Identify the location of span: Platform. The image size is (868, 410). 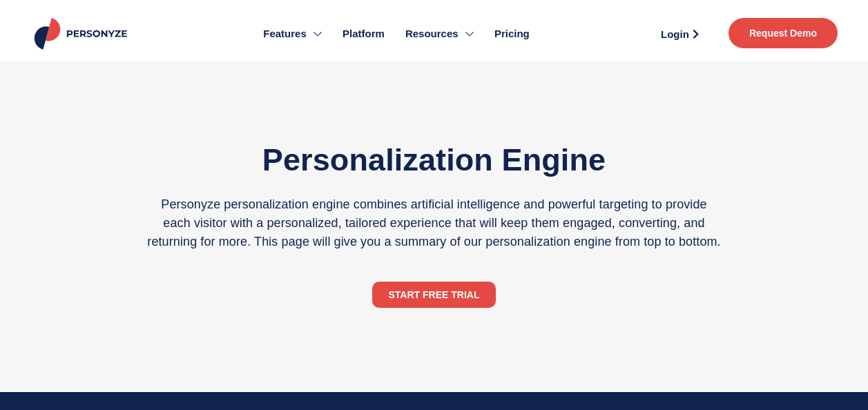
(363, 34).